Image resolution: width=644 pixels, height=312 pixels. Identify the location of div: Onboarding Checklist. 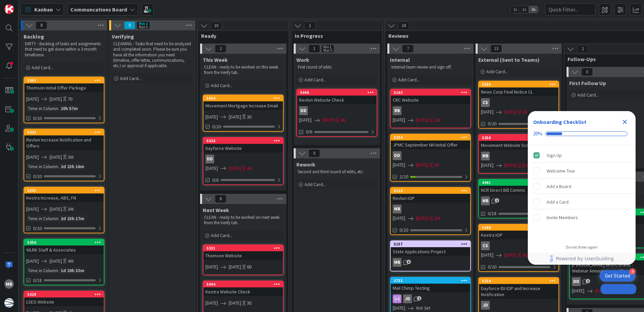
(560, 122).